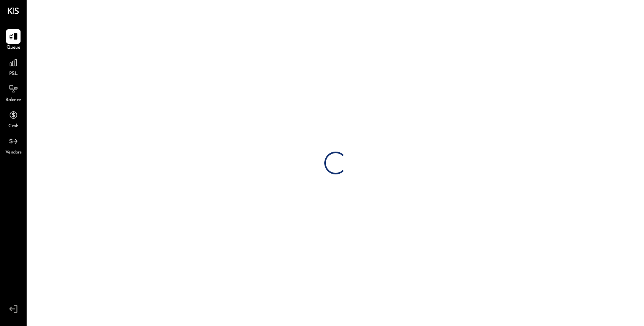 The width and height of the screenshot is (644, 326). Describe the element at coordinates (13, 75) in the screenshot. I see `span: P&L` at that location.